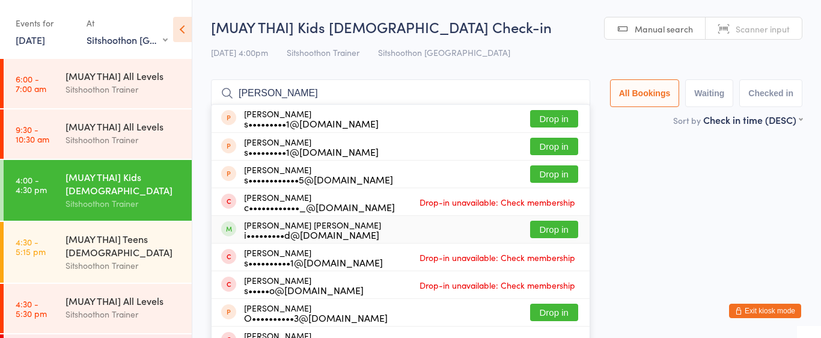  I want to click on button: Exit kiosk mode, so click(765, 311).